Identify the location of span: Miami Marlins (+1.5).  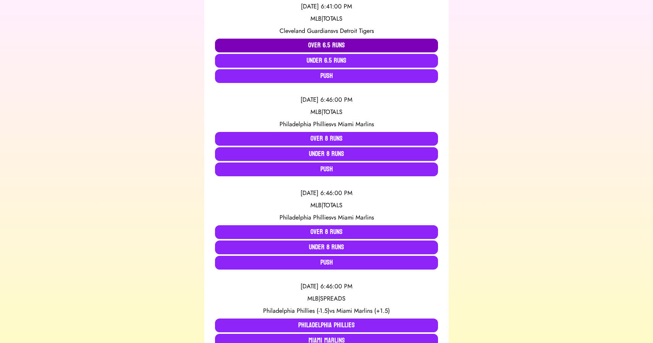
(363, 310).